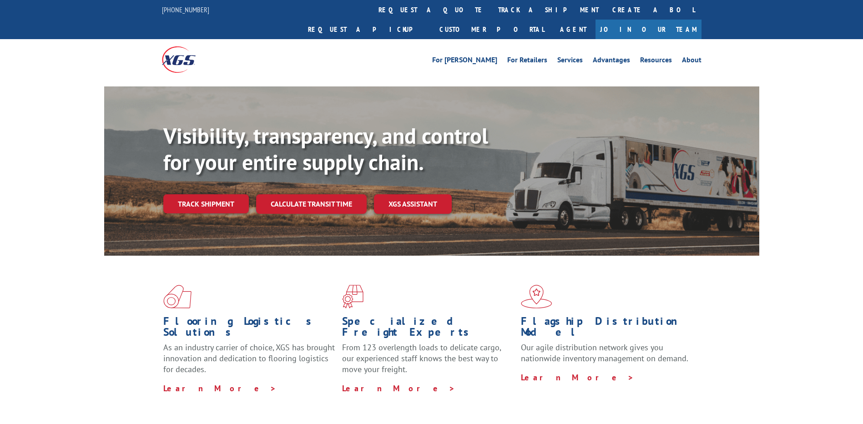 The width and height of the screenshot is (863, 424). What do you see at coordinates (492, 29) in the screenshot?
I see `a: Customer Portal` at bounding box center [492, 29].